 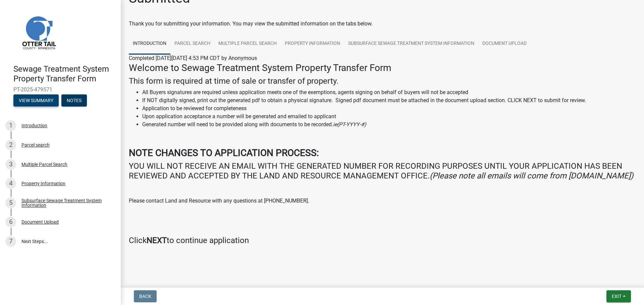 I want to click on div: Property Information, so click(x=43, y=183).